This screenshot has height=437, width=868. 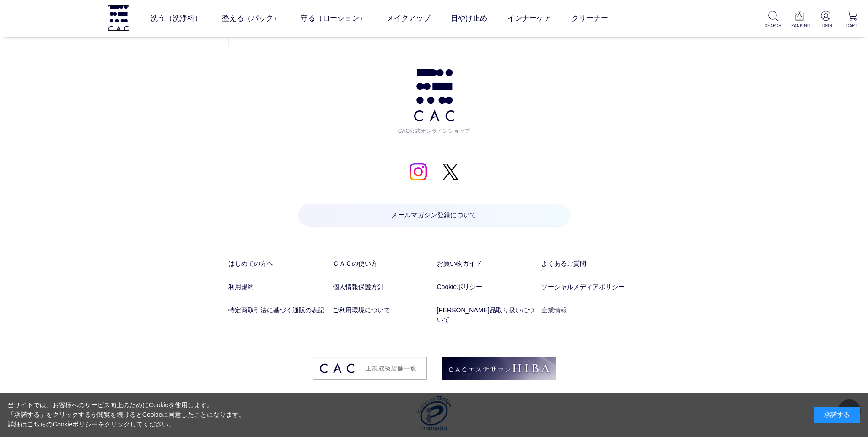 What do you see at coordinates (529, 18) in the screenshot?
I see `a: インナーケア` at bounding box center [529, 18].